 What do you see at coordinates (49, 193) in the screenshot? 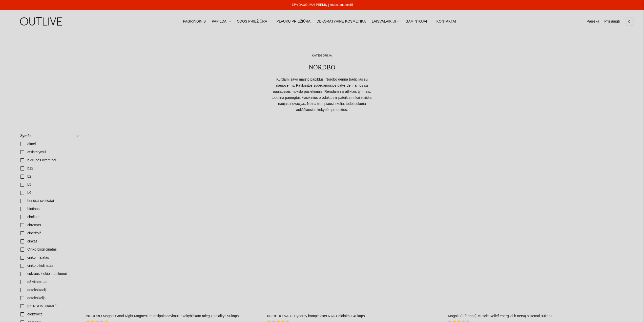
I see `a: b6` at bounding box center [49, 193].